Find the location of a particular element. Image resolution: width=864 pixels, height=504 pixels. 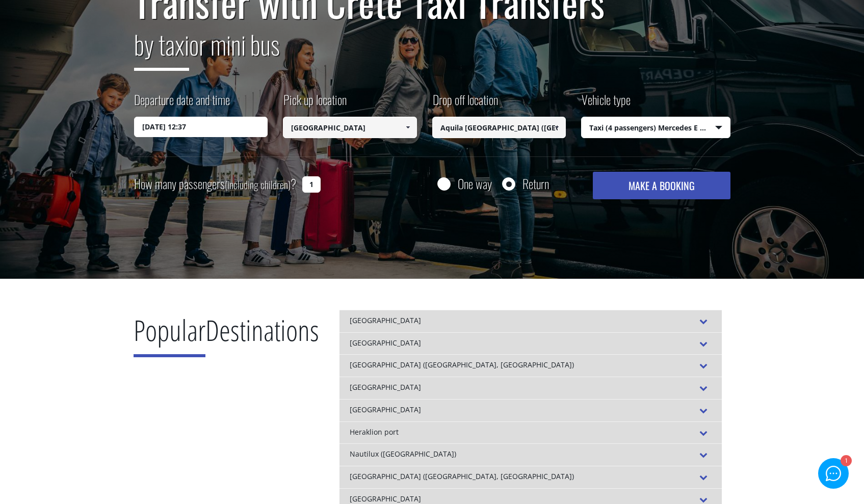

input: Select pickup location is located at coordinates (350, 127).